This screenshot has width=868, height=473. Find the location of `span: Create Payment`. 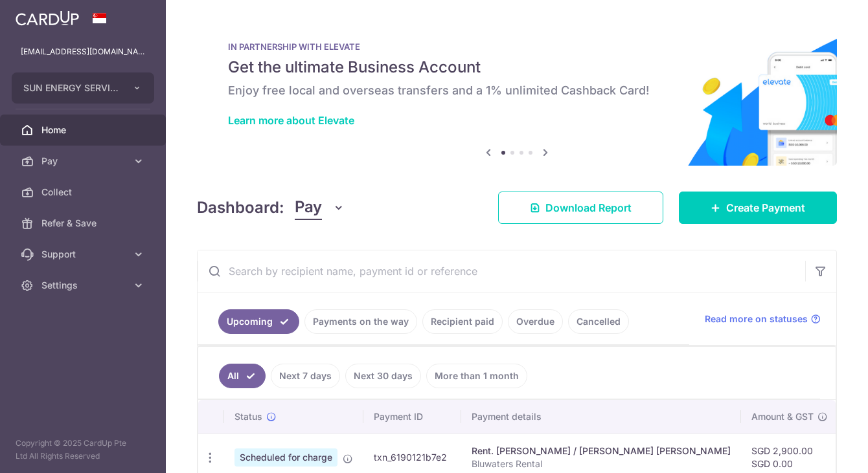

span: Create Payment is located at coordinates (766, 208).